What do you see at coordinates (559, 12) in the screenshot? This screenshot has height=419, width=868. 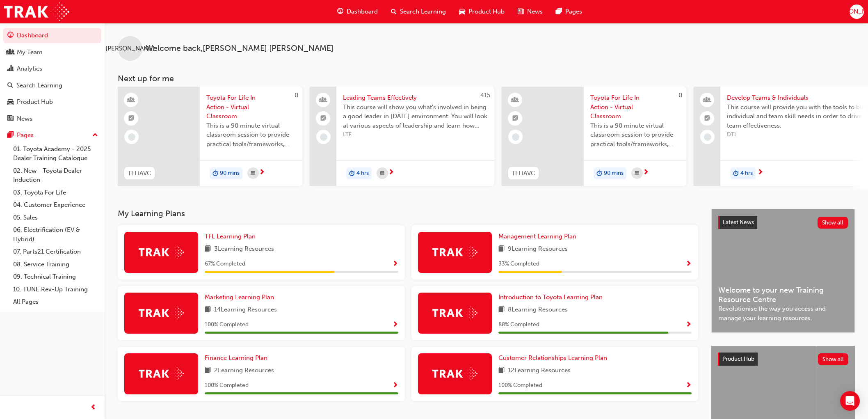 I see `span: pages-icon` at bounding box center [559, 12].